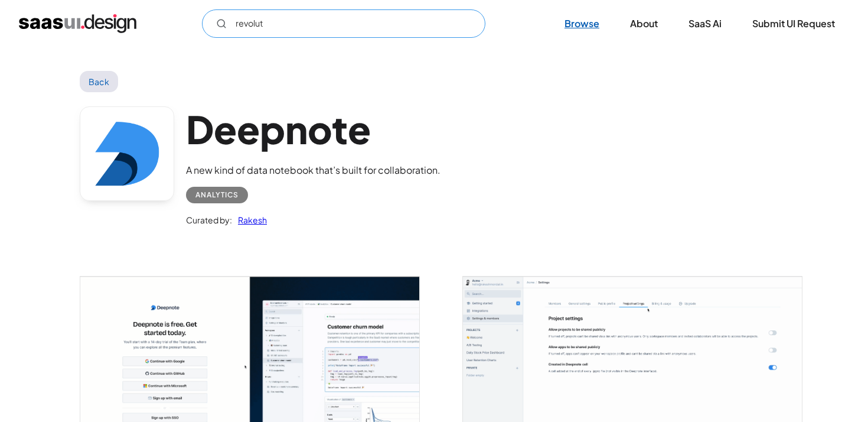  Describe the element at coordinates (217, 195) in the screenshot. I see `div: Analytics` at that location.